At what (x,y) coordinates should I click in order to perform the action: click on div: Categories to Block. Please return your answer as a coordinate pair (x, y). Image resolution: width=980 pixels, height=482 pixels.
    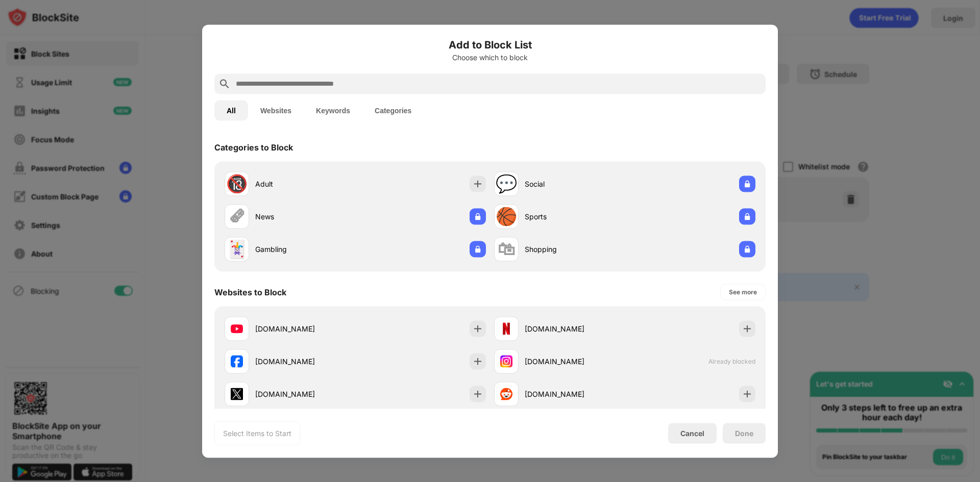
    Looking at the image, I should click on (254, 147).